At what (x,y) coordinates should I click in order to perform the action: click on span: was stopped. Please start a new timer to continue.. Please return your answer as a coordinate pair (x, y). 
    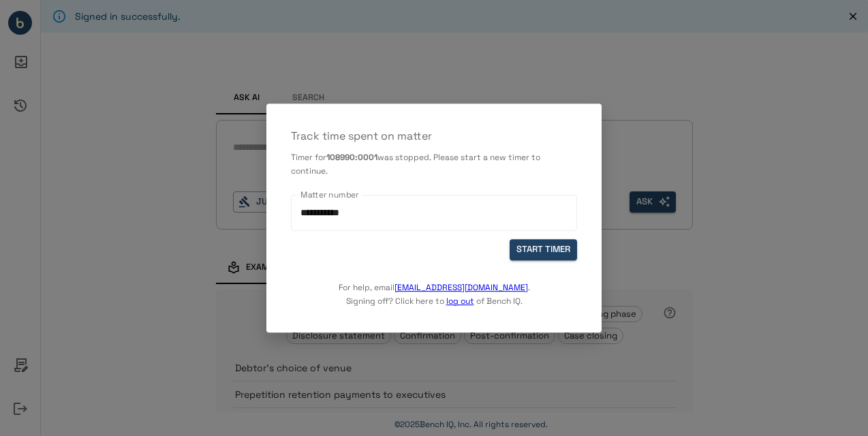
    Looking at the image, I should click on (416, 164).